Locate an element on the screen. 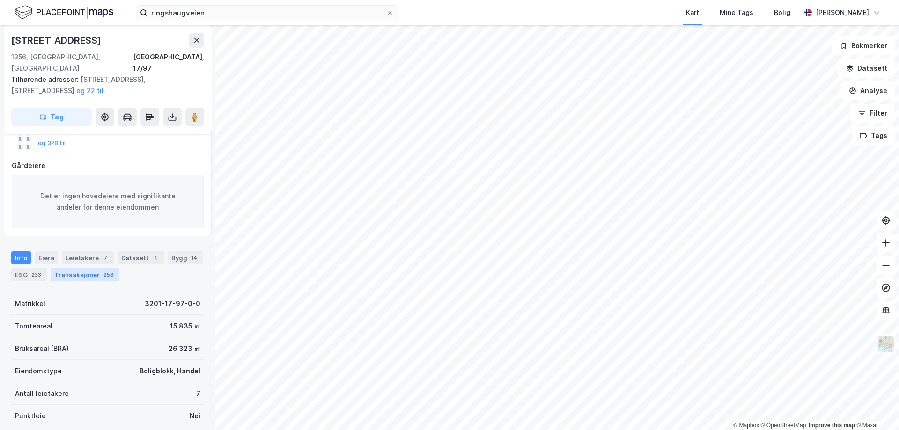  a: Mapbox is located at coordinates (746, 426).